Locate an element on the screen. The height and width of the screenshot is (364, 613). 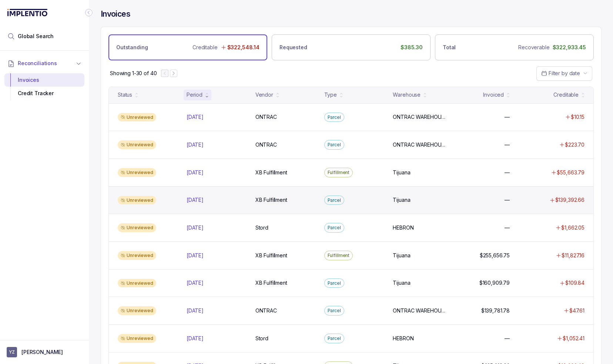
span: Reconciliations is located at coordinates (38, 63).